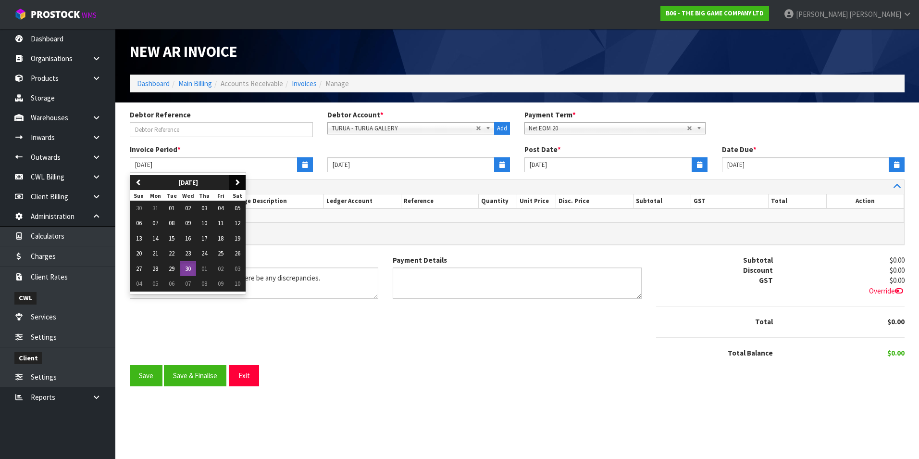 Image resolution: width=919 pixels, height=459 pixels. What do you see at coordinates (275, 201) in the screenshot?
I see `th: Charge Description` at bounding box center [275, 201].